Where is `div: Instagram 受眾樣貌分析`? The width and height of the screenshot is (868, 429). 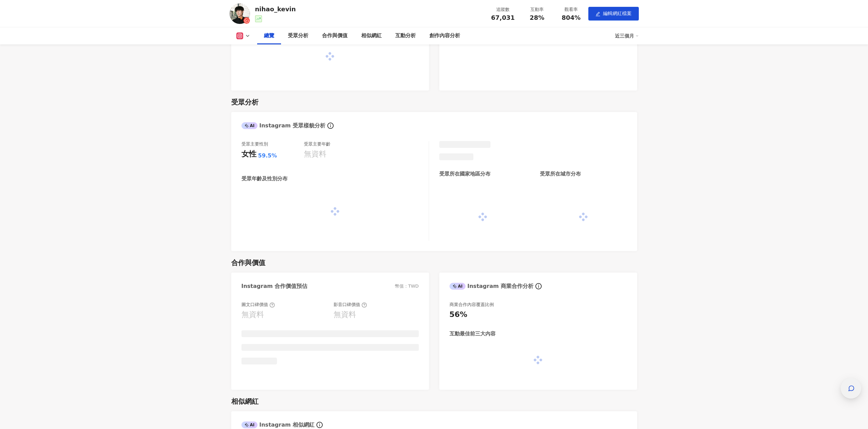 div: Instagram 受眾樣貌分析 is located at coordinates (283, 125).